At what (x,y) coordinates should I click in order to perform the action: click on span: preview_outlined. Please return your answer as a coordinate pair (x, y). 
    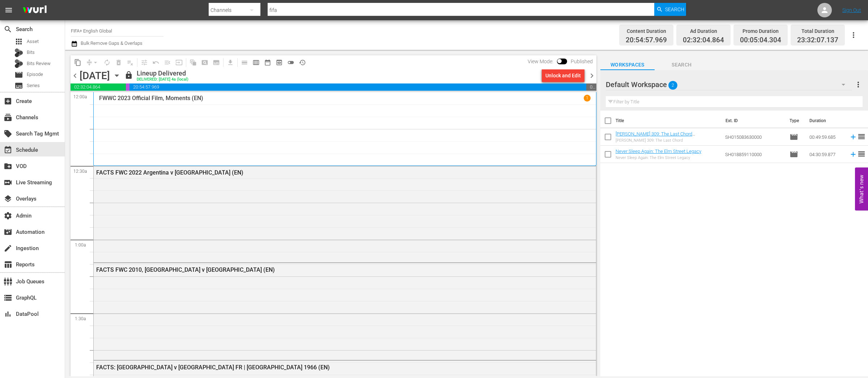
    Looking at the image, I should click on (279, 62).